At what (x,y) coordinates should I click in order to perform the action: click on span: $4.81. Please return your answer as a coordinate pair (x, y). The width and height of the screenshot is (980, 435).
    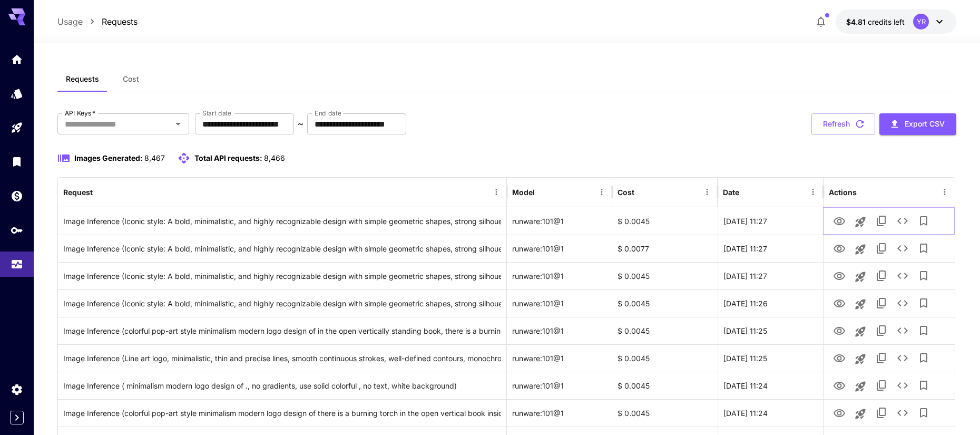
    Looking at the image, I should click on (856, 22).